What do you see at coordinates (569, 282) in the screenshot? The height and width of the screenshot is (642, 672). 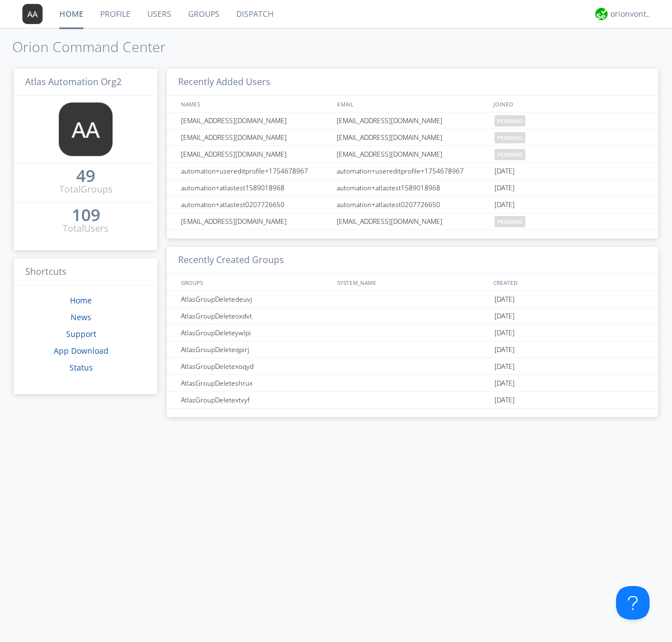 I see `div: CREATED` at bounding box center [569, 282].